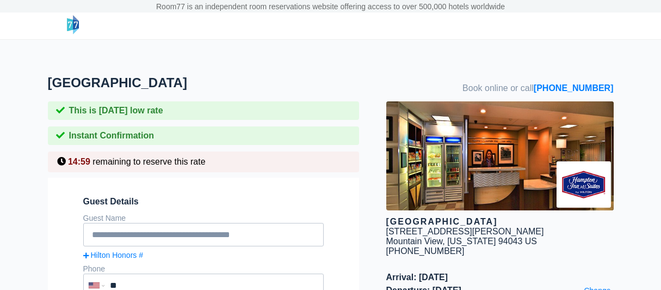 The height and width of the screenshot is (290, 661). Describe the element at coordinates (416, 241) in the screenshot. I see `span: Mountain View,` at that location.